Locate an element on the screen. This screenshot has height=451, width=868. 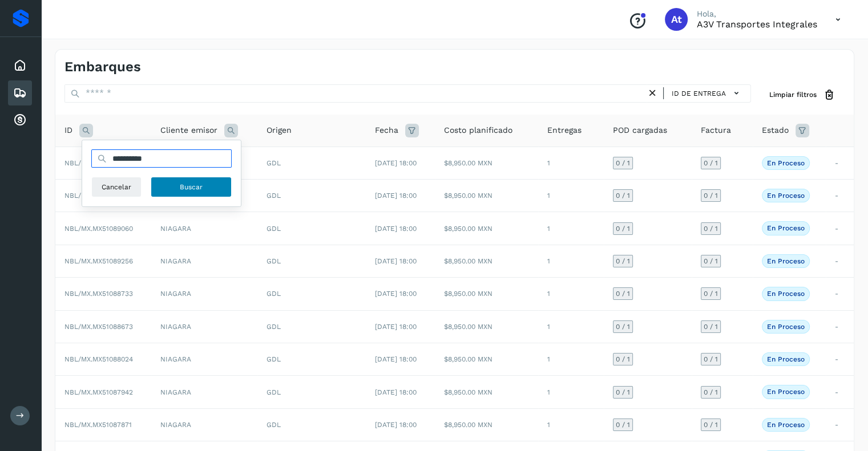
h4: Embarques is located at coordinates (103, 66).